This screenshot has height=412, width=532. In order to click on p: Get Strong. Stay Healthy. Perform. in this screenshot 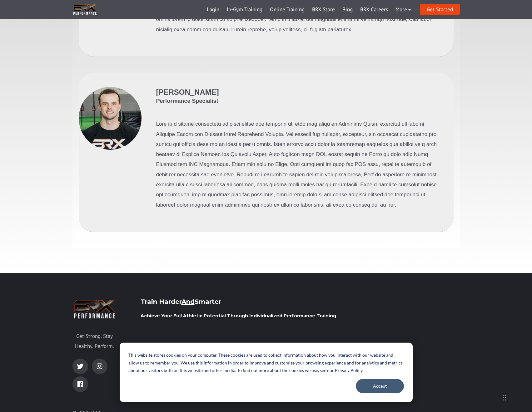, I will do `click(95, 341)`.